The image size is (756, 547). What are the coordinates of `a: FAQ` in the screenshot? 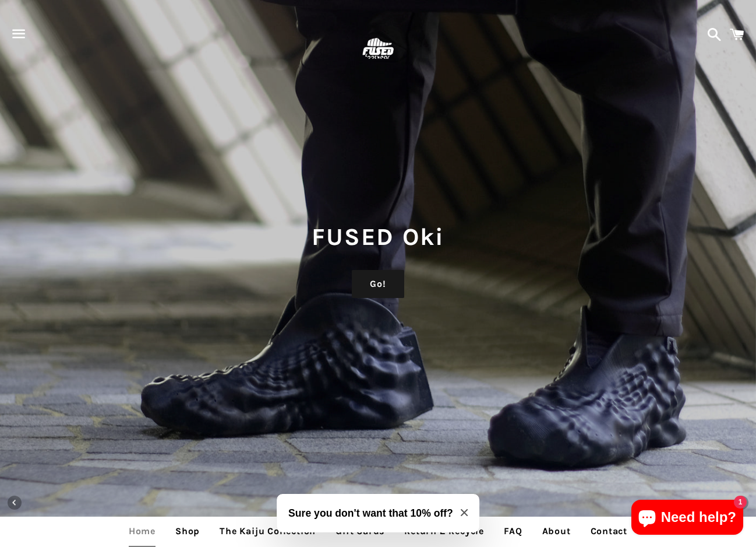 It's located at (513, 531).